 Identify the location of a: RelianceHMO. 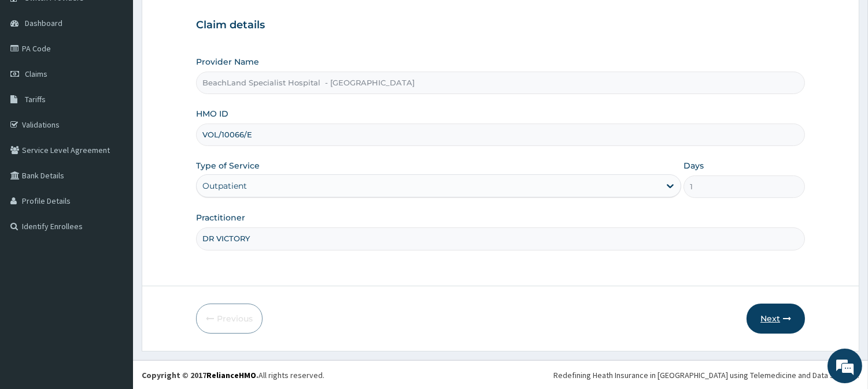
(231, 375).